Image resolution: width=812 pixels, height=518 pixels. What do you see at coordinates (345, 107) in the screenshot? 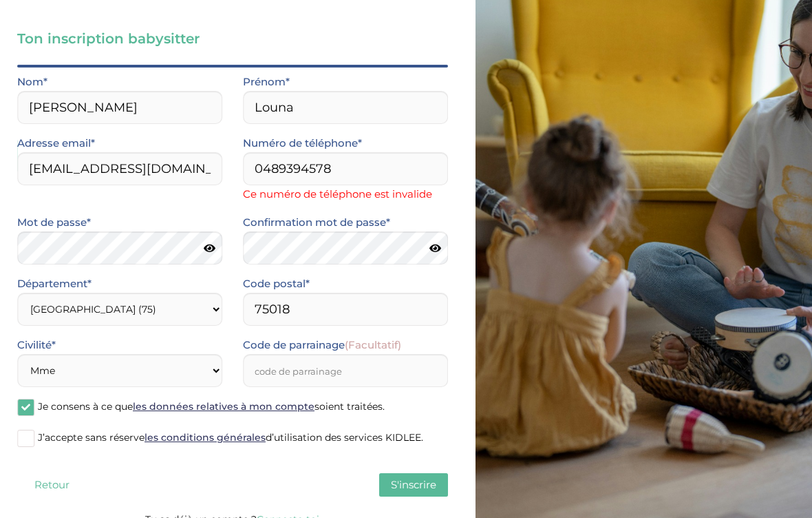
I see `input: Prénom` at bounding box center [345, 107].